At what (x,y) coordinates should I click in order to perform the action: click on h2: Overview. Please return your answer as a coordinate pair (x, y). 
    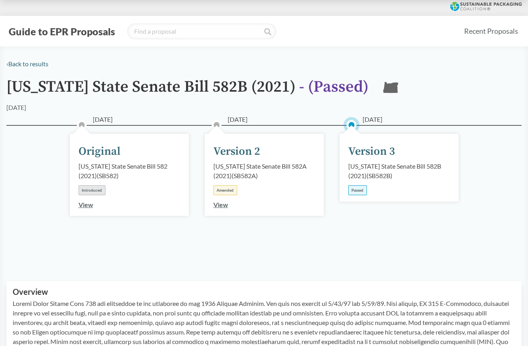
    Looking at the image, I should click on (264, 292).